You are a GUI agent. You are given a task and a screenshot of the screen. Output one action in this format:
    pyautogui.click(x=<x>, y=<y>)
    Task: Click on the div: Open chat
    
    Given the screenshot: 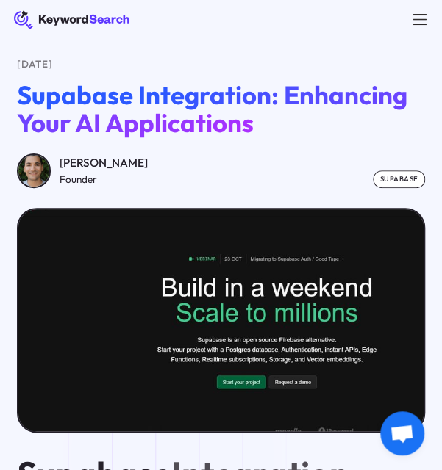 What is the action you would take?
    pyautogui.click(x=402, y=433)
    